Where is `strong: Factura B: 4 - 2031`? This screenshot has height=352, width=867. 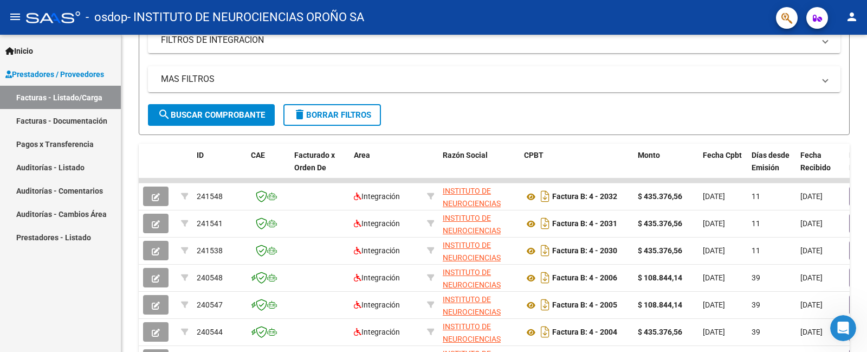
strong: Factura B: 4 - 2031 is located at coordinates (584, 224).